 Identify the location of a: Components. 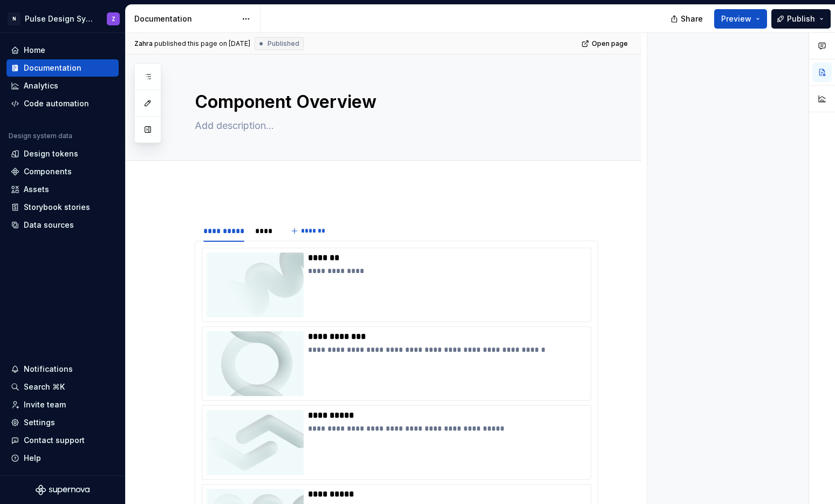
(63, 171).